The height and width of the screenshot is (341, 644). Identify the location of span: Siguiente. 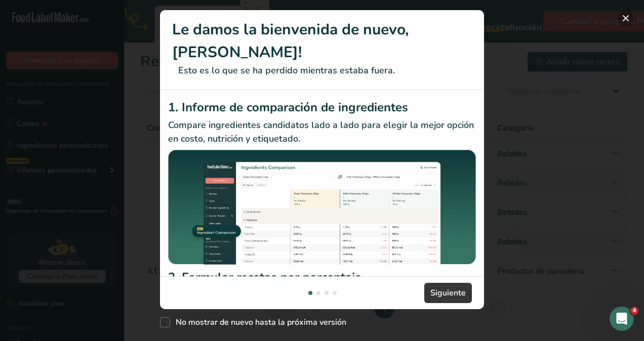
(448, 293).